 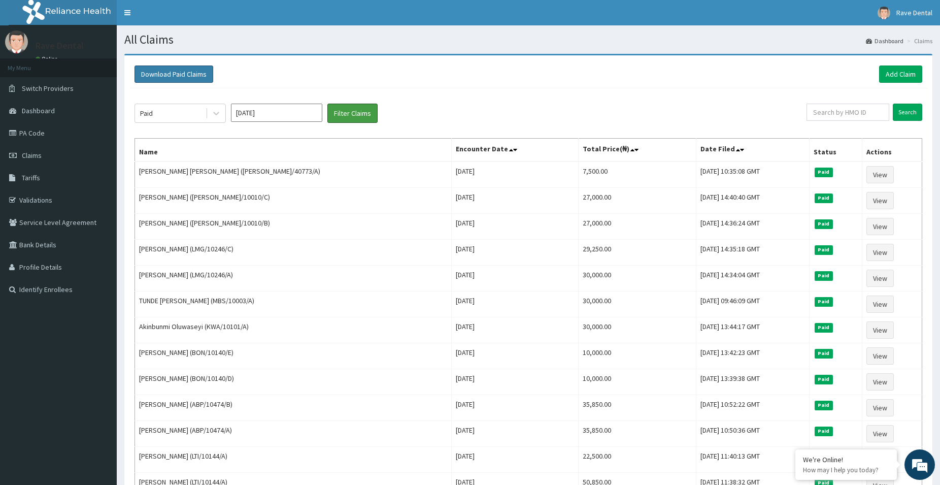 What do you see at coordinates (352, 113) in the screenshot?
I see `button: Filter Claims` at bounding box center [352, 113].